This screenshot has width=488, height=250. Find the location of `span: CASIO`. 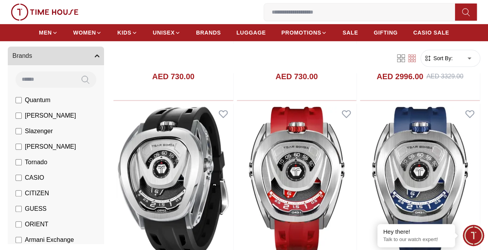

span: CASIO is located at coordinates (35, 178).